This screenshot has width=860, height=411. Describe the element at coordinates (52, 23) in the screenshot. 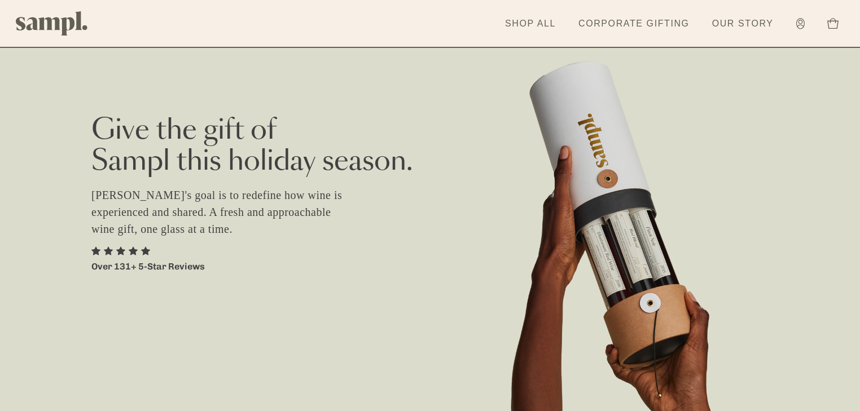

I see `img: Sampl logo` at that location.